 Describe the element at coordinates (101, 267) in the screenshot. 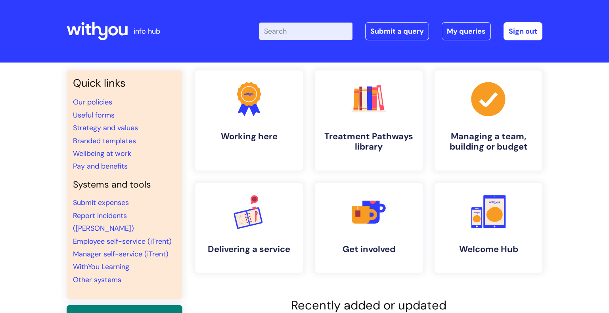

I see `a: WithYou Learning` at that location.